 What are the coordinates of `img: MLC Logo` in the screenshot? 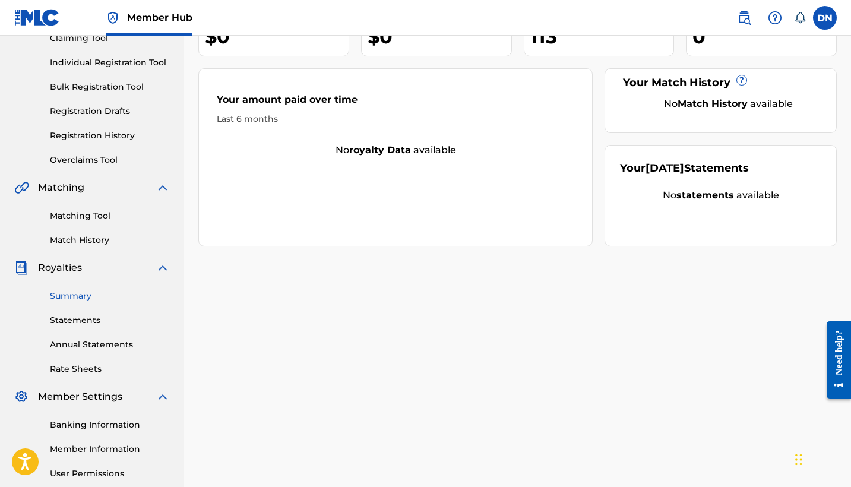 It's located at (37, 17).